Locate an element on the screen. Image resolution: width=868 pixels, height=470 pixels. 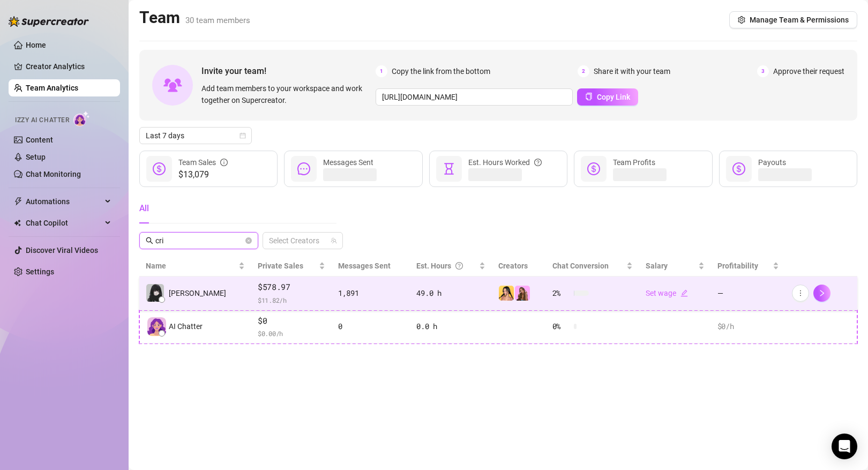
span: Payouts is located at coordinates (772, 162).